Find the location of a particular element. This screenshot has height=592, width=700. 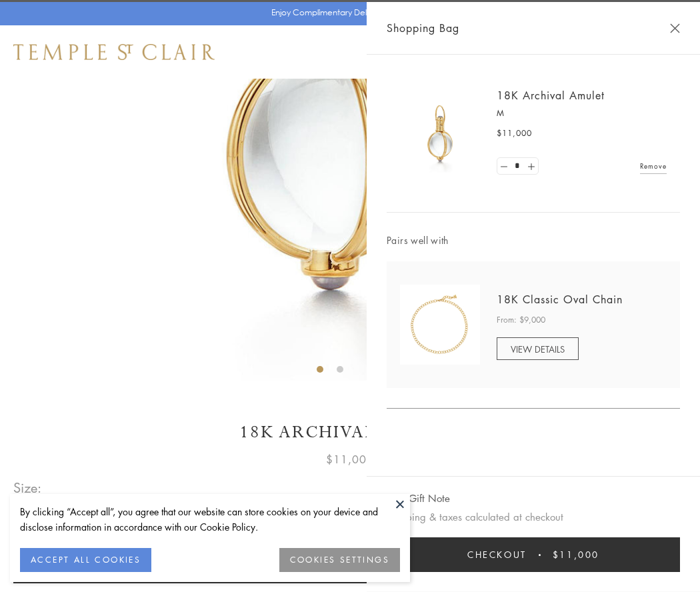

img: Temple St. Clair is located at coordinates (114, 52).